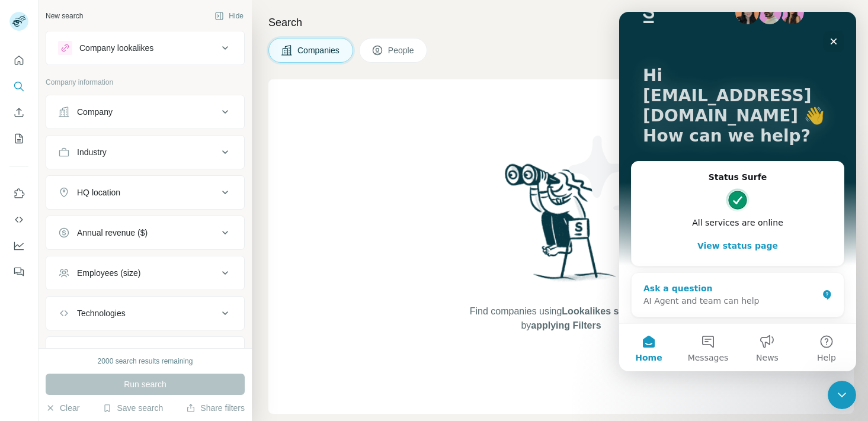 This screenshot has height=421, width=868. I want to click on button: Share filters, so click(215, 408).